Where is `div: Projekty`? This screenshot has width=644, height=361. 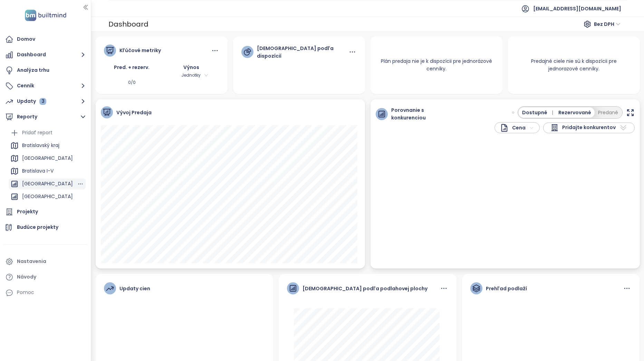
div: Projekty is located at coordinates (27, 211).